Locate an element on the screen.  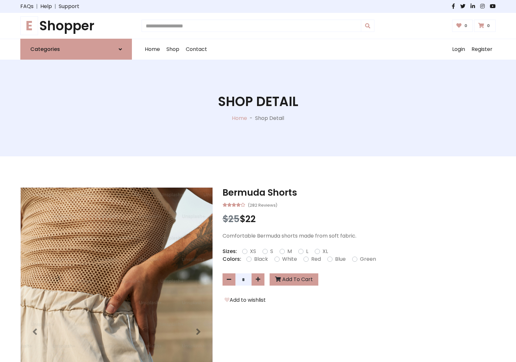
a: Help is located at coordinates (46, 6).